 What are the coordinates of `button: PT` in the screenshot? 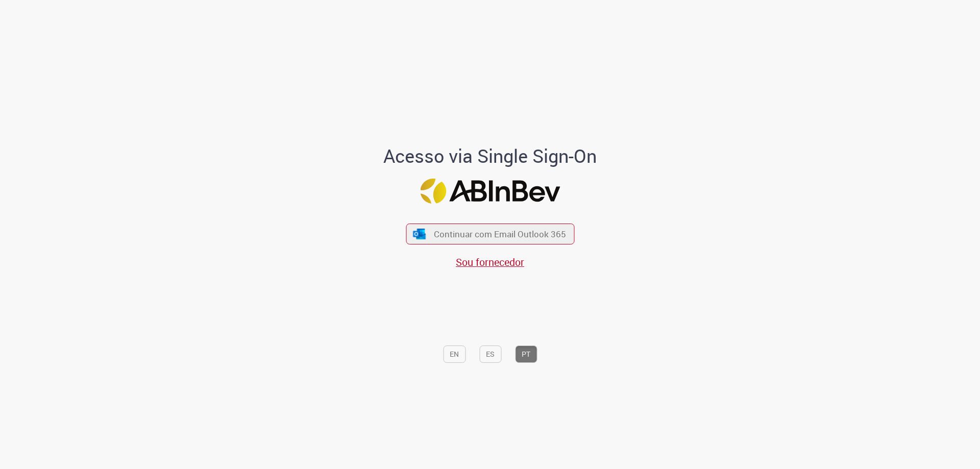 It's located at (526, 354).